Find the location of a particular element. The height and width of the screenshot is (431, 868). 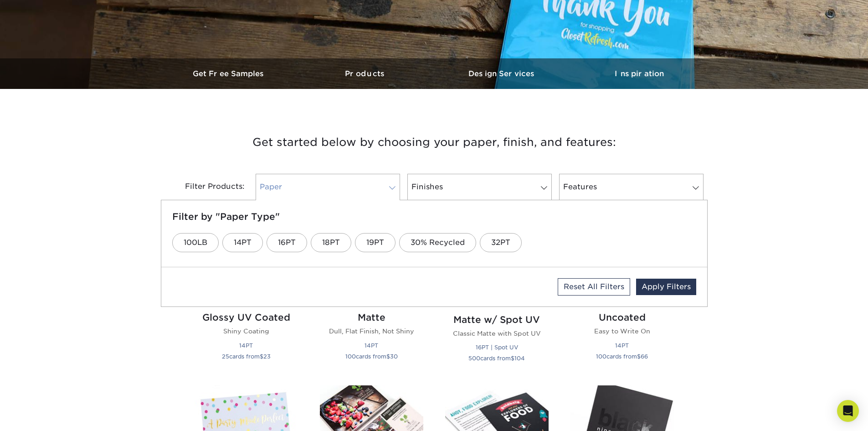

h2: Glossy UV Coated is located at coordinates (246, 317).